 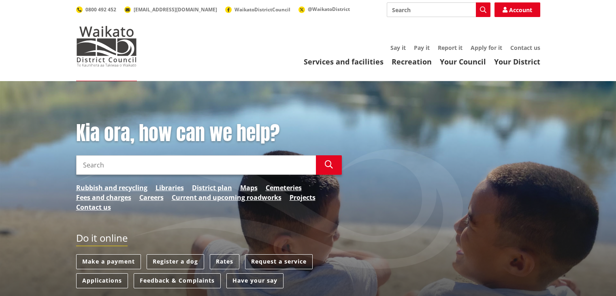 I want to click on a: Your District, so click(x=517, y=62).